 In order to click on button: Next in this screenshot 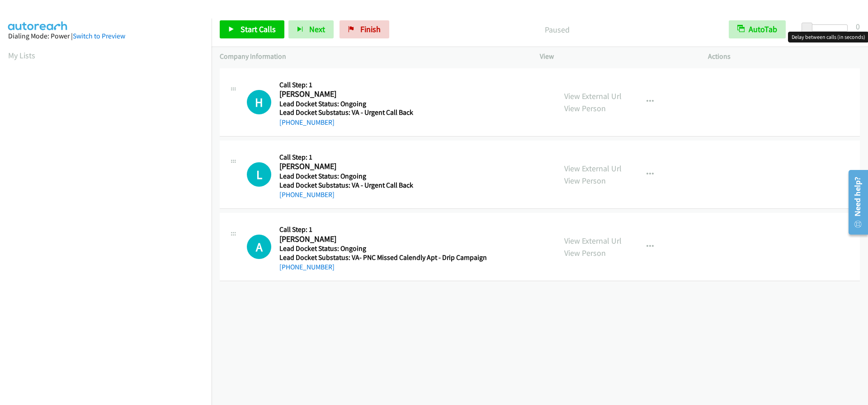, I will do `click(311, 29)`.